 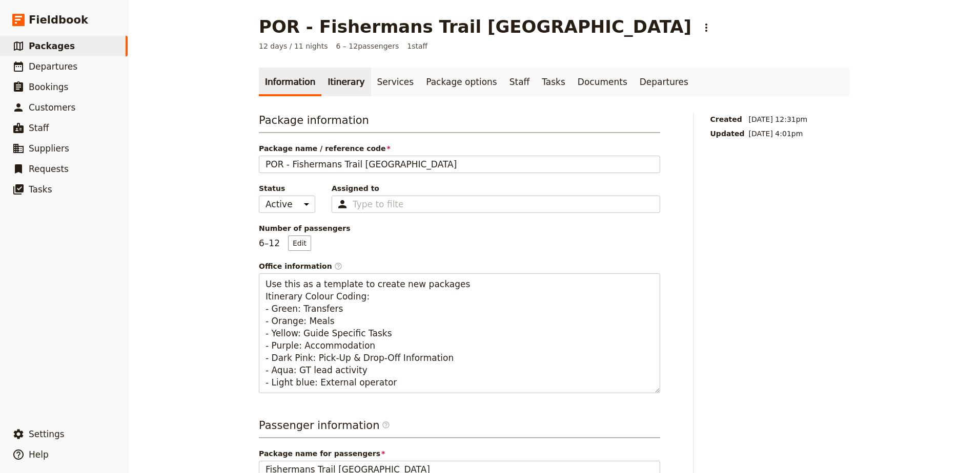 I want to click on span: Customers, so click(x=52, y=107).